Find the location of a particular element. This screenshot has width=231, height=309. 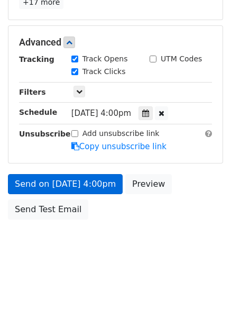

h5: Advanced is located at coordinates (115, 42).